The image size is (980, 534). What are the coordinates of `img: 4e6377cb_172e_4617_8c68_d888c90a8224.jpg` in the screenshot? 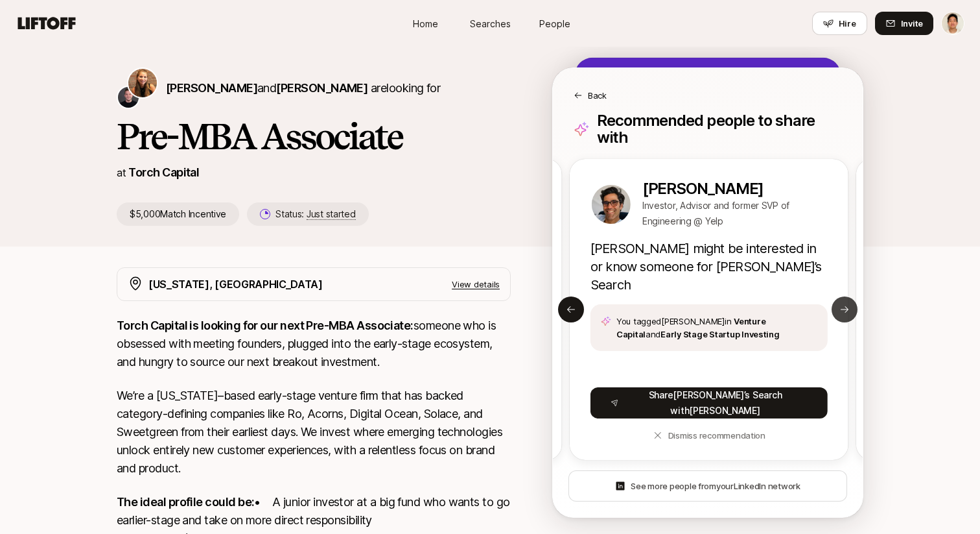 It's located at (611, 204).